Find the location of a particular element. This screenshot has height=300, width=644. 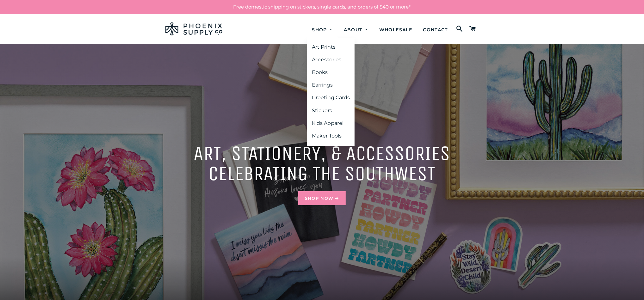

a: About is located at coordinates (356, 30).